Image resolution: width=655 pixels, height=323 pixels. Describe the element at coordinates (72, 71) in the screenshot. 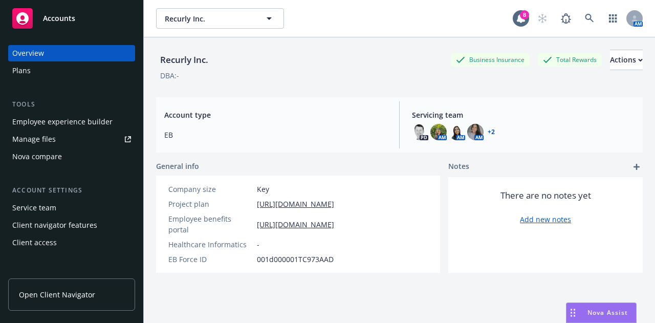

I see `a: Plans` at that location.